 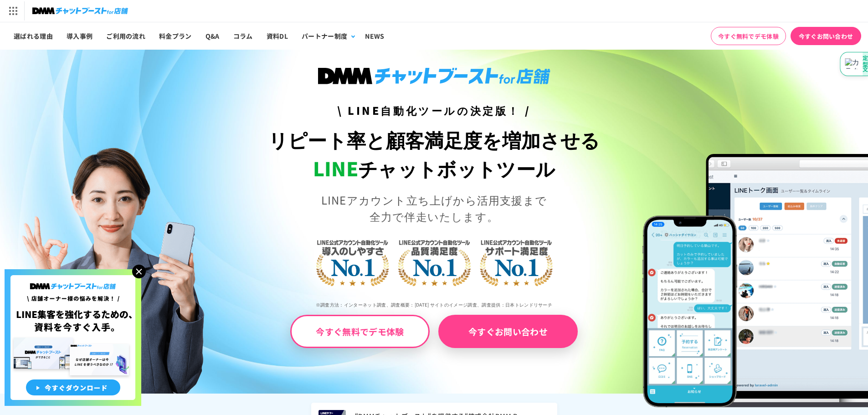 What do you see at coordinates (434, 154) in the screenshot?
I see `h1: リピート率と顧客満足度を増加させる チャットボットツール` at bounding box center [434, 154].